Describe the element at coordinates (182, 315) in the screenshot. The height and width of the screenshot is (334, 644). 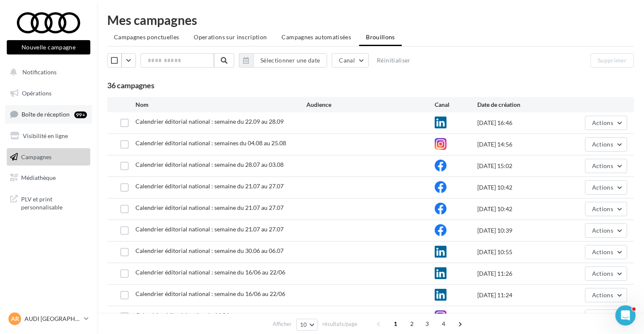
I see `span: Calendrier éditorial national : 16.06` at that location.